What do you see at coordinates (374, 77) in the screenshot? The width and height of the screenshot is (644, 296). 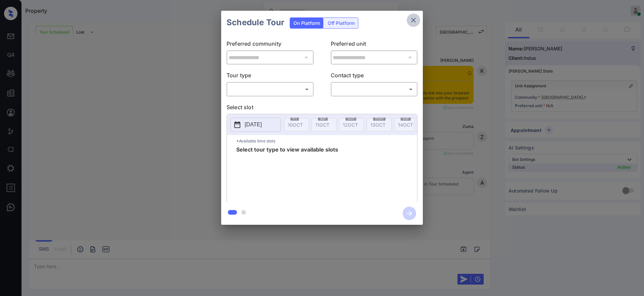 I see `p: Contact type` at bounding box center [374, 77].